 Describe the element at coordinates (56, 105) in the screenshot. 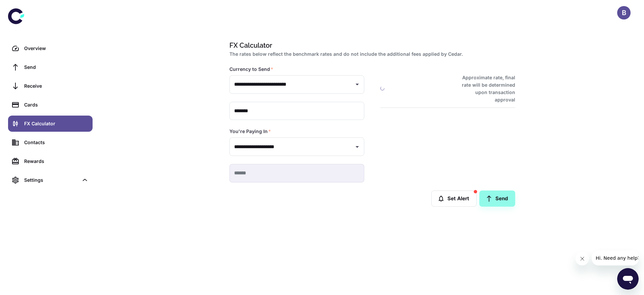

I see `div: Cards` at that location.